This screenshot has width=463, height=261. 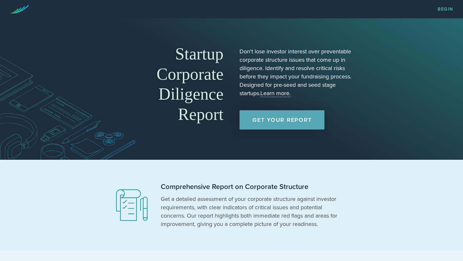 I want to click on p: Get a detailed assessment of your corporate structure against investor requirements, with clear i..., so click(x=251, y=212).